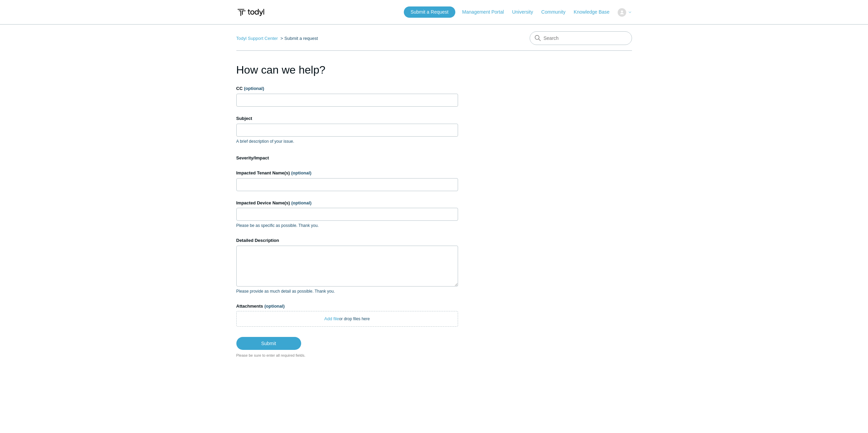  What do you see at coordinates (486, 12) in the screenshot?
I see `a: Management Portal` at bounding box center [486, 12].